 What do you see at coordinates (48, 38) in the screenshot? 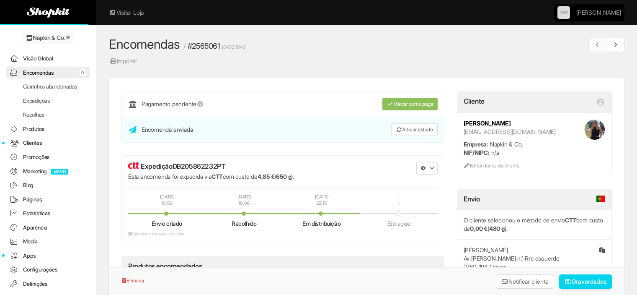
I see `a: Napkin & Co. ®` at bounding box center [48, 38].